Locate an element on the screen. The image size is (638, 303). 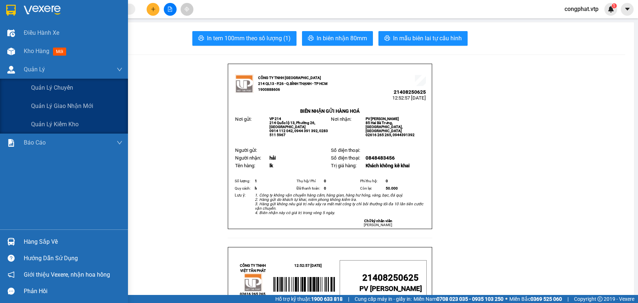
span: Người gửi: is located at coordinates (246, 150).